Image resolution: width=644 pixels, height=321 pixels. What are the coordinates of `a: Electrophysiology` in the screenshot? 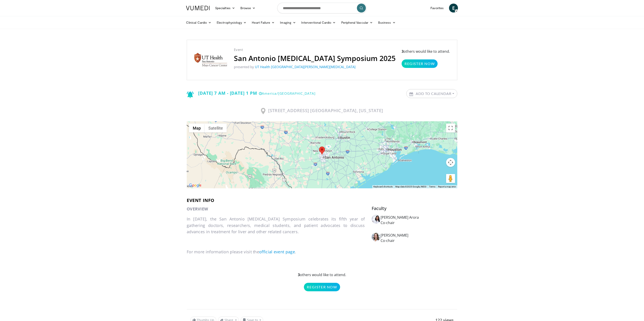 It's located at (231, 22).